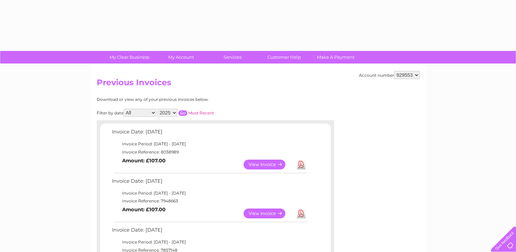 This screenshot has height=252, width=516. I want to click on h2: Previous Invoices, so click(258, 84).